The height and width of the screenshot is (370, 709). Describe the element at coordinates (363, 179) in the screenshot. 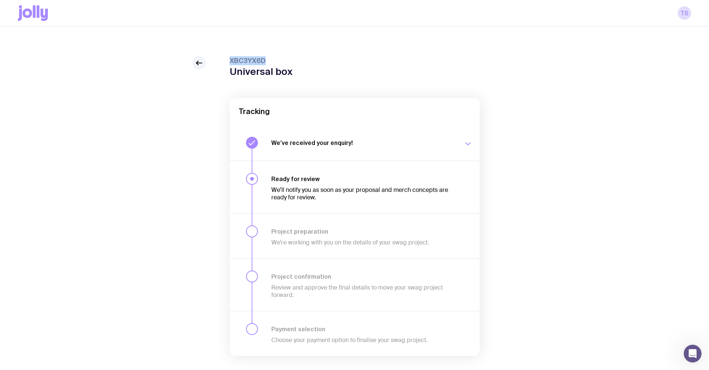

I see `h3: Ready for review` at that location.